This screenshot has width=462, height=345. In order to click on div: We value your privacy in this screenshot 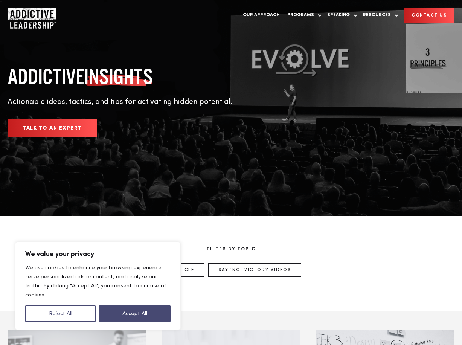, I will do `click(98, 285)`.